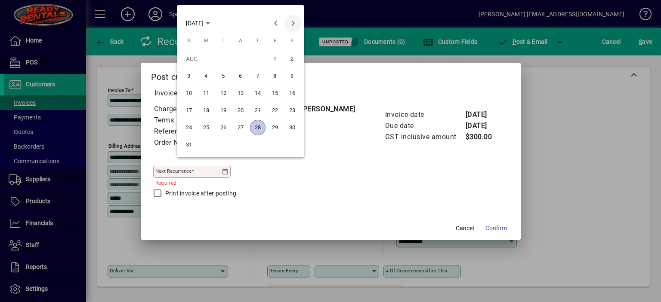 The image size is (661, 302). I want to click on button: Previous month, so click(276, 23).